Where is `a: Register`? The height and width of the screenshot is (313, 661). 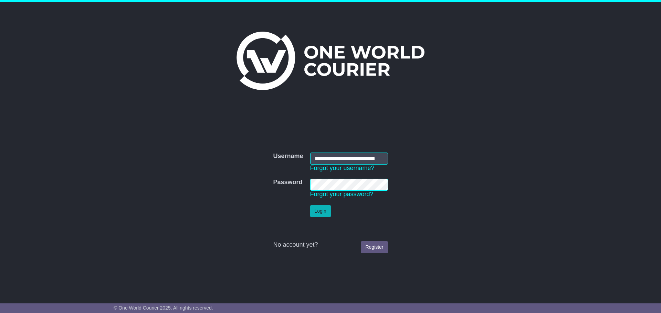
a: Register is located at coordinates (374, 247).